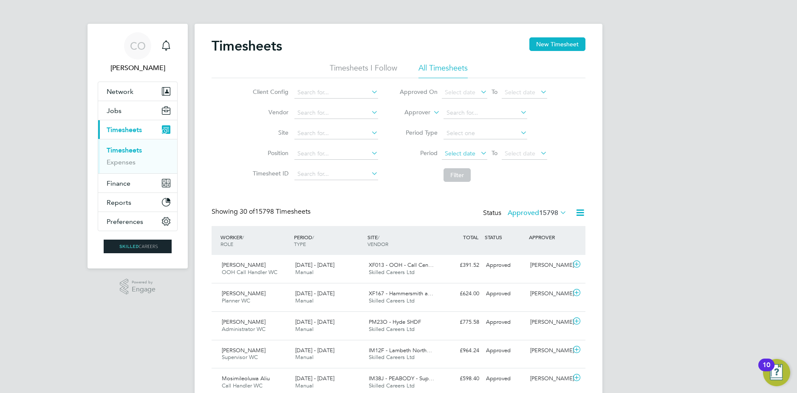 Image resolution: width=797 pixels, height=393 pixels. I want to click on li: Timesheets I Follow, so click(363, 71).